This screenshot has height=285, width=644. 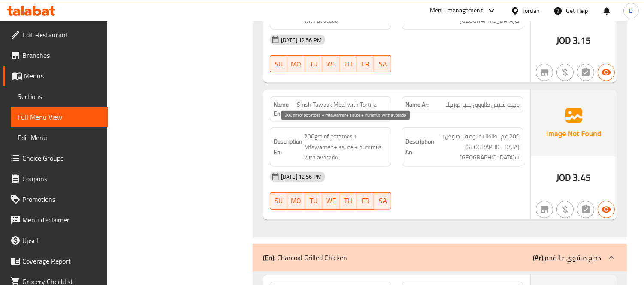 What do you see at coordinates (574, 123) in the screenshot?
I see `img: Ae5nvW7+0k+MAAAAAElFTkSuQmCC` at bounding box center [574, 123].